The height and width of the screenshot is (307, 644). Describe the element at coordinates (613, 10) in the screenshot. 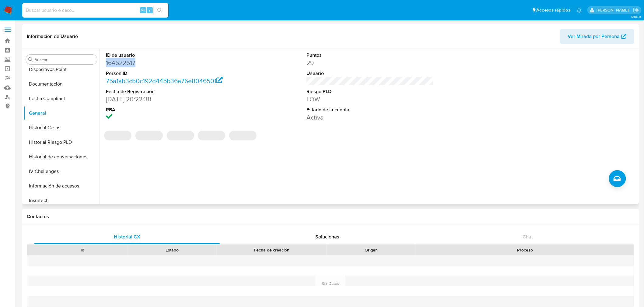

I see `p: belen.palamara@mercadolibre.com` at that location.